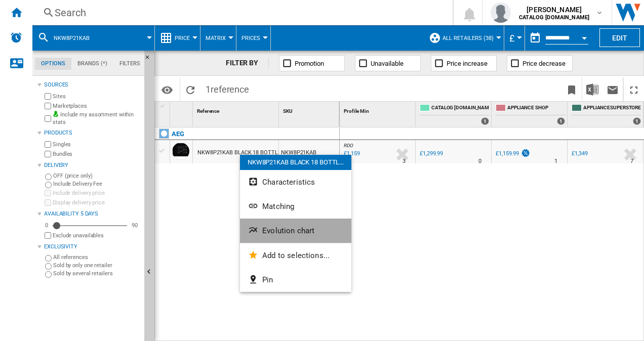  Describe the element at coordinates (267, 280) in the screenshot. I see `span: Pin` at that location.